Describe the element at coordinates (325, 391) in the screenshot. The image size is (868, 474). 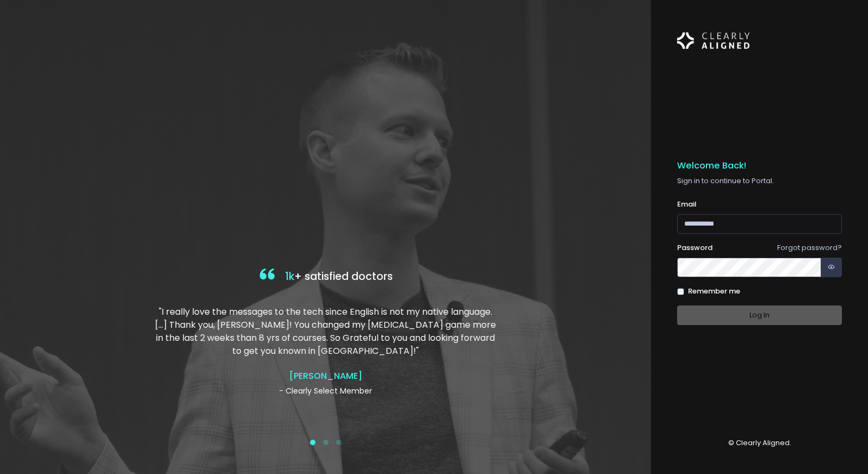
I see `p: - Clearly Select Member` at that location.